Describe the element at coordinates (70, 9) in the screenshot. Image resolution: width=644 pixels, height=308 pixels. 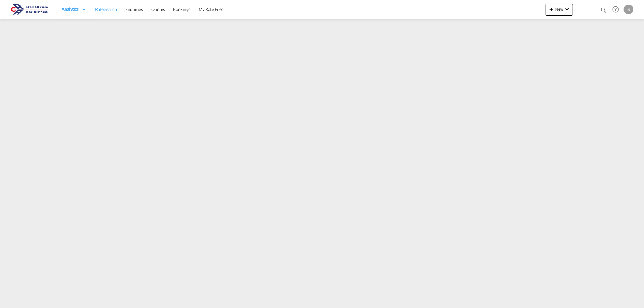
I see `span: Analytics` at that location.